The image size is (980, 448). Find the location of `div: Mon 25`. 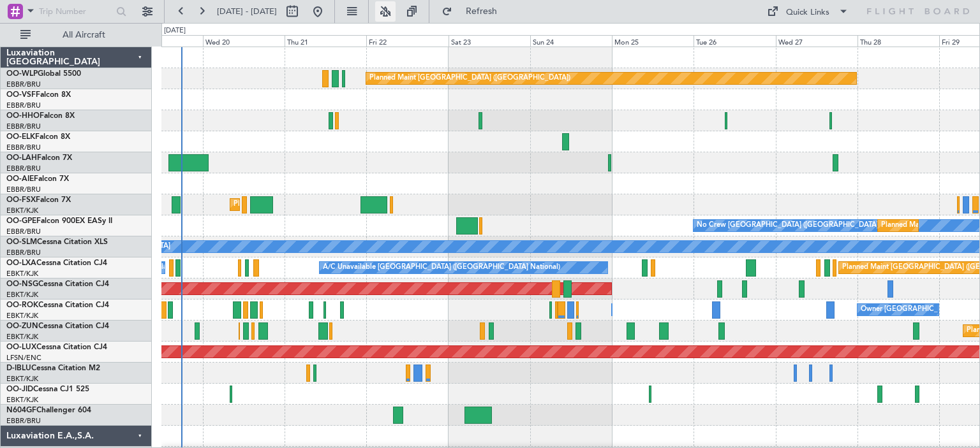

div: Mon 25 is located at coordinates (652, 41).